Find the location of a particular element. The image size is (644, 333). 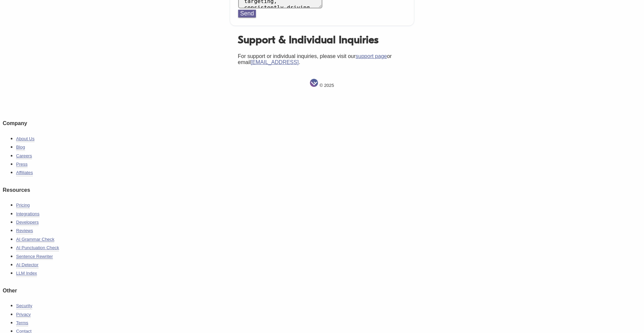

button: Send is located at coordinates (247, 13).